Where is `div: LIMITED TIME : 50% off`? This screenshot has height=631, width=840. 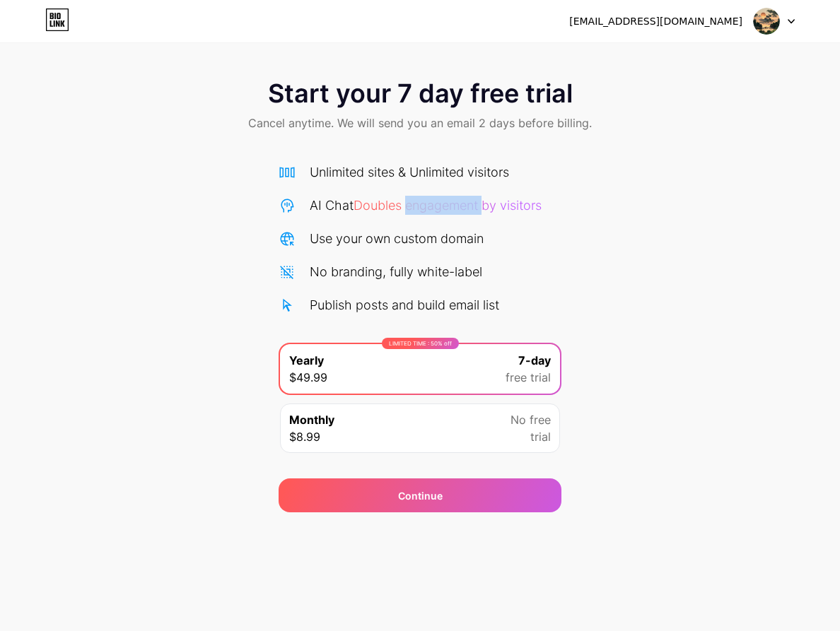
div: LIMITED TIME : 50% off is located at coordinates (420, 344).